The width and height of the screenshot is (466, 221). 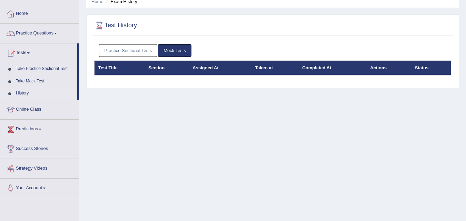 I want to click on th: Status, so click(x=431, y=68).